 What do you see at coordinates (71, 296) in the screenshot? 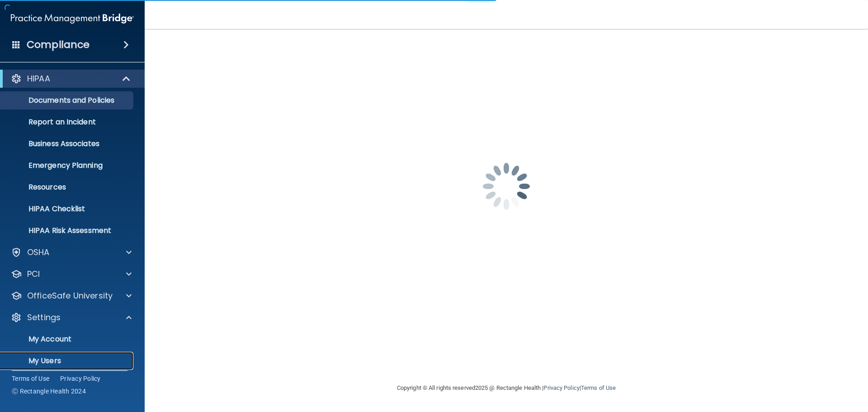
I see `a: OfficeSafe University` at bounding box center [71, 296].